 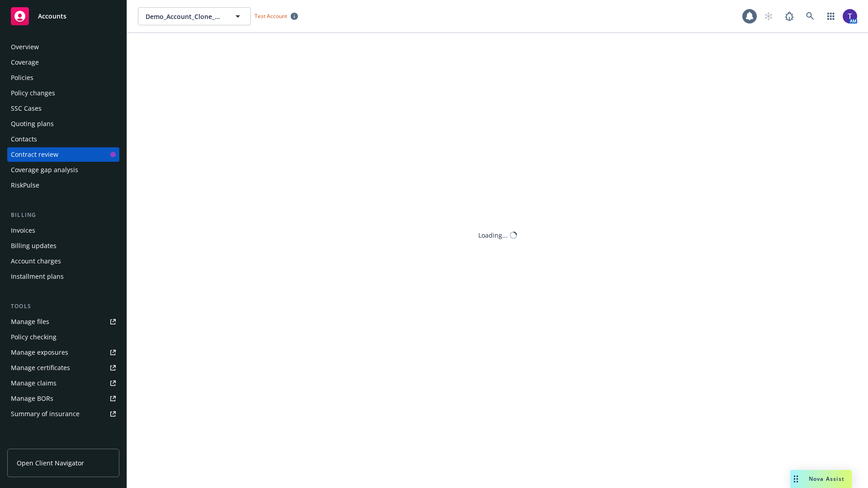 What do you see at coordinates (493, 235) in the screenshot?
I see `div: Loading...` at bounding box center [493, 235].